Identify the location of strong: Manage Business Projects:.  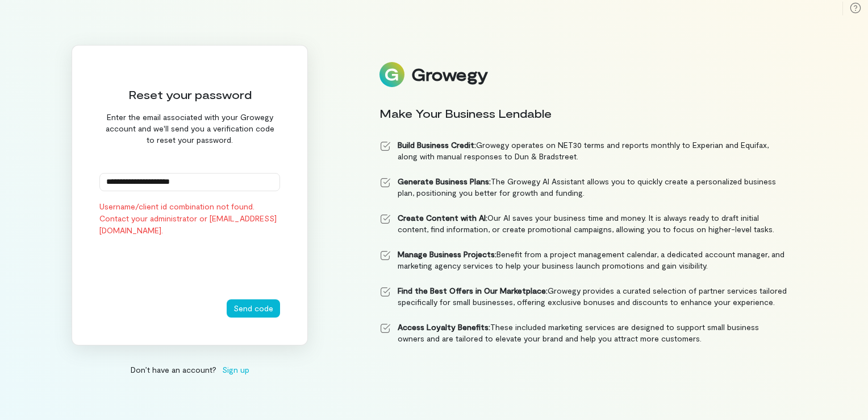
(447, 254).